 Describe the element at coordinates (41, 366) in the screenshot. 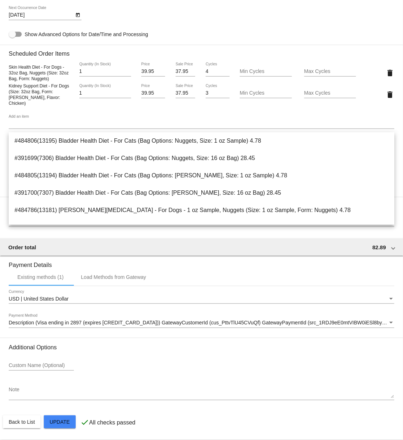

I see `input: Custom Name (Optional)` at that location.